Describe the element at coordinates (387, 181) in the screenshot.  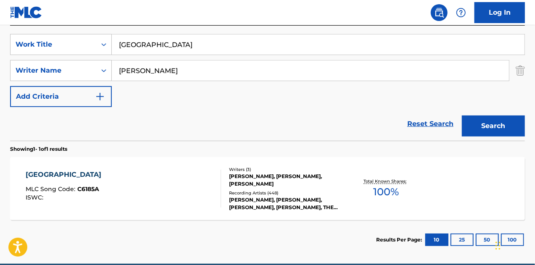
I see `p: Total Known Shares:` at that location.